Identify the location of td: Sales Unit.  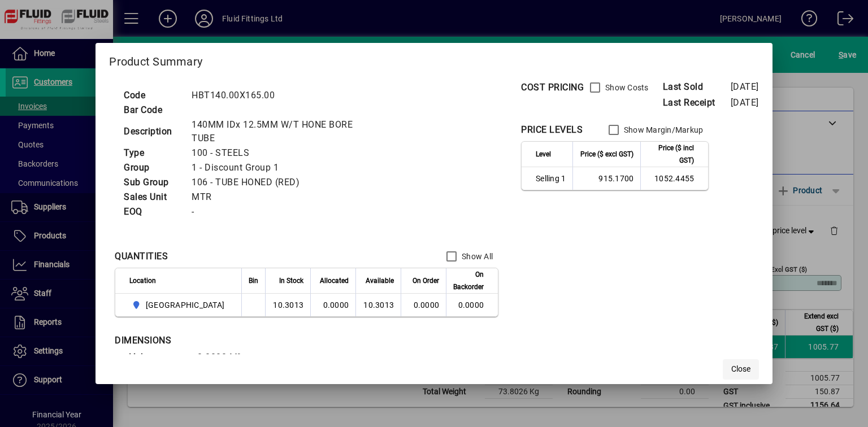
(152, 197).